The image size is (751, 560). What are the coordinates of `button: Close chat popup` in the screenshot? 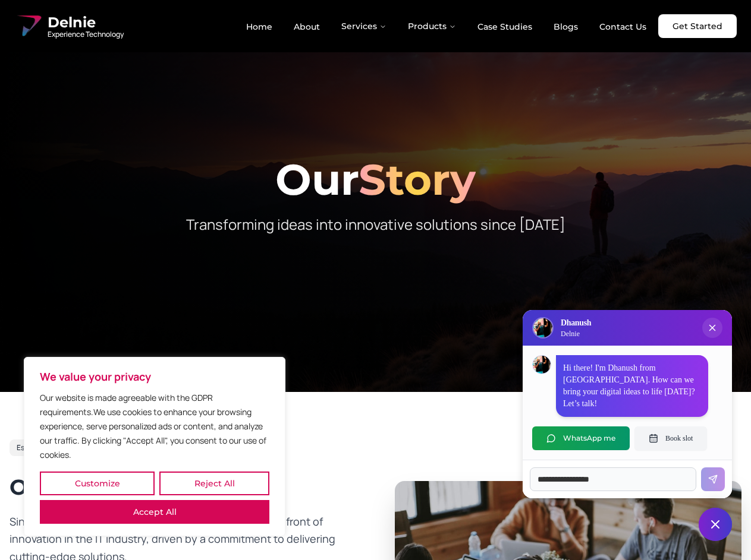 It's located at (712, 328).